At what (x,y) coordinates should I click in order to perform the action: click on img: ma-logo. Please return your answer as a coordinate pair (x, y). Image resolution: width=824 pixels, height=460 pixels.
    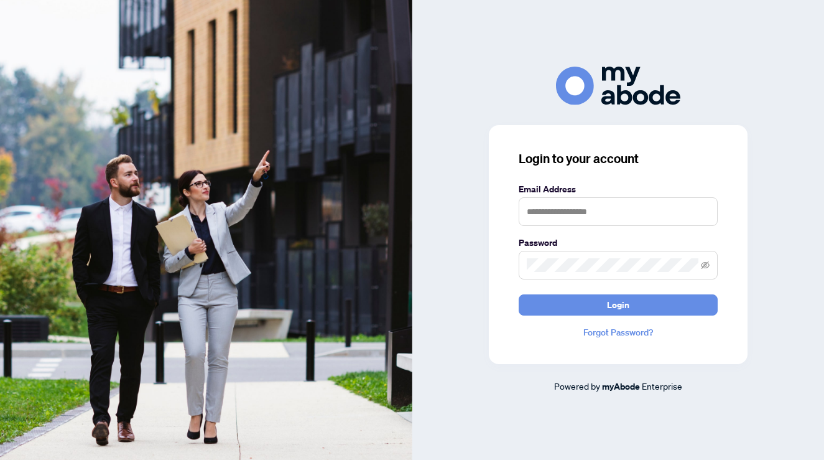
    Looking at the image, I should click on (618, 85).